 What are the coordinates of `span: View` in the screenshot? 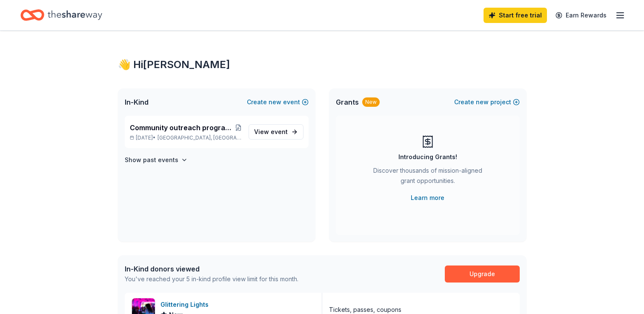 It's located at (271, 132).